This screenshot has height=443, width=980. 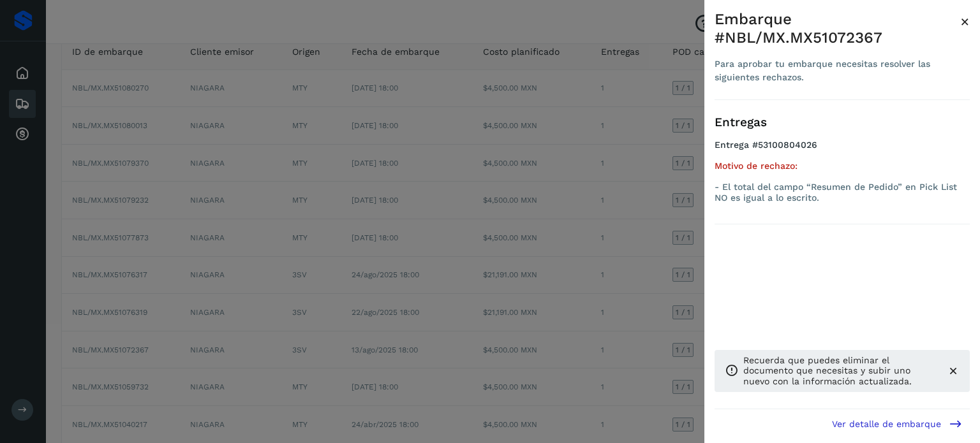 What do you see at coordinates (897, 423) in the screenshot?
I see `button: Ver detalle de embarque` at bounding box center [897, 423].